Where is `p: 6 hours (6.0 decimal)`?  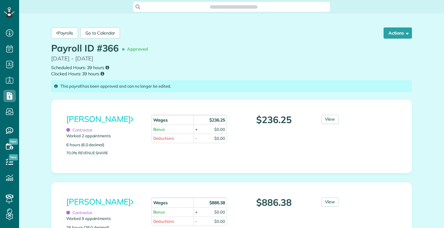 p: 6 hours (6.0 decimal) is located at coordinates (104, 145).